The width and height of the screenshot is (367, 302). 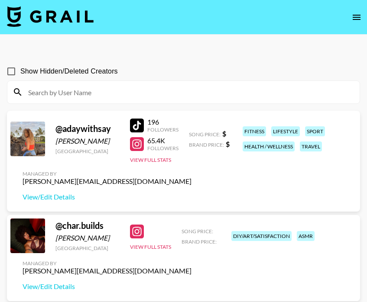 What do you see at coordinates (305, 236) in the screenshot?
I see `div: asmr` at bounding box center [305, 236].